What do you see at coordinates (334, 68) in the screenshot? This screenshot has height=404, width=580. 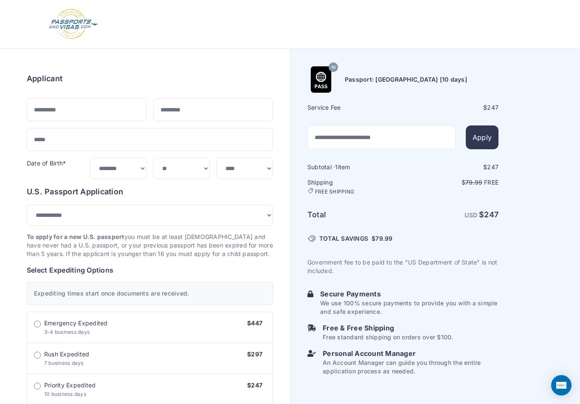 I see `span: 10` at bounding box center [334, 68].